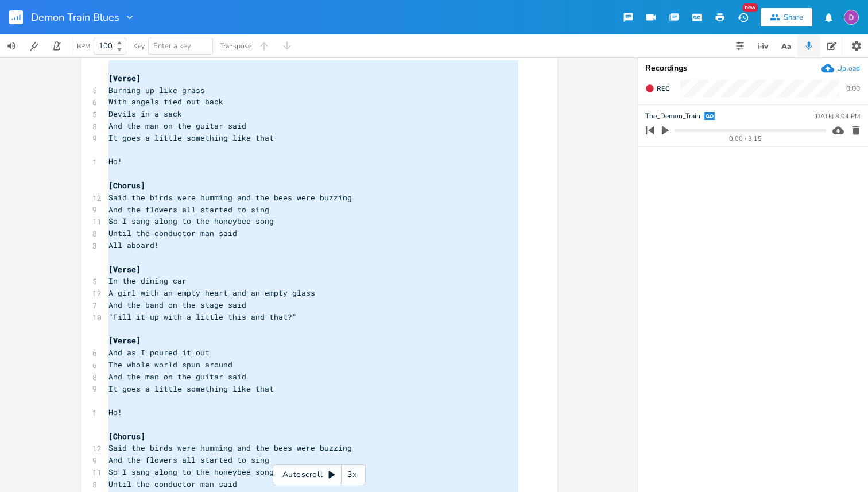 The width and height of the screenshot is (868, 492). What do you see at coordinates (211, 292) in the screenshot?
I see `span: A girl with an empty heart and an empty glass` at bounding box center [211, 292].